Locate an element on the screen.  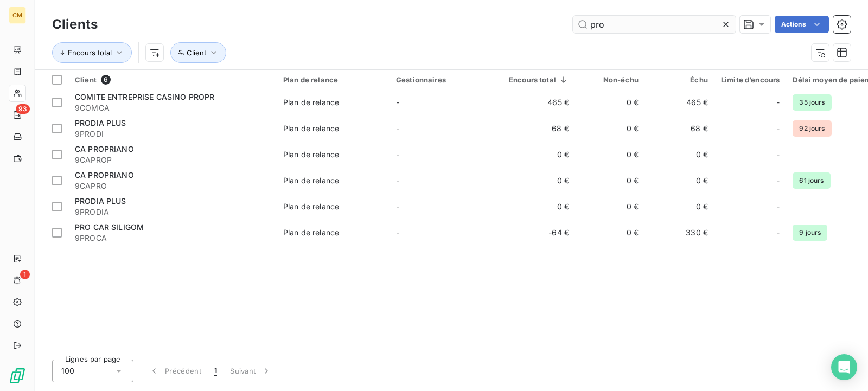
button: Client is located at coordinates (198, 53).